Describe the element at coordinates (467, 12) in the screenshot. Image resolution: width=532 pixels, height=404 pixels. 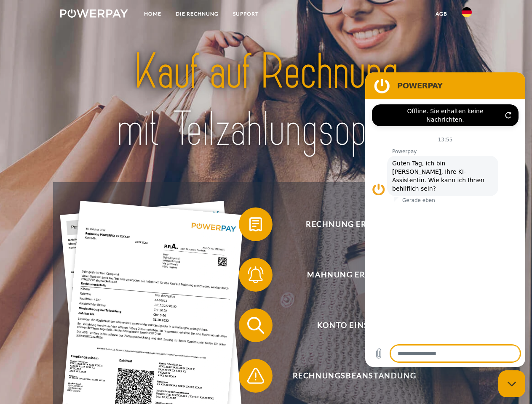
I see `img: de` at that location.